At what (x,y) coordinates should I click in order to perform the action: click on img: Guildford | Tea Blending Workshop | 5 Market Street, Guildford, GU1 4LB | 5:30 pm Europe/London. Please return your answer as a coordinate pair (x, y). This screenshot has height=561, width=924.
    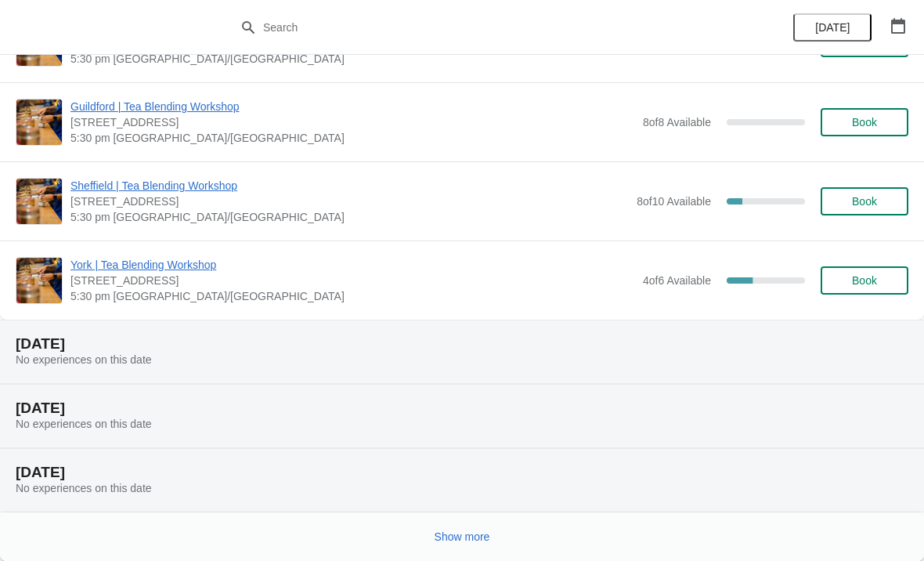
    Looking at the image, I should click on (39, 122).